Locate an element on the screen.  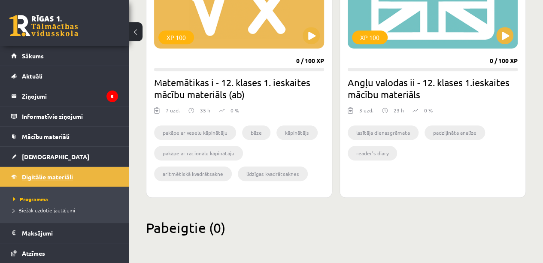
a: Digitālie materiāli is located at coordinates (64, 177).